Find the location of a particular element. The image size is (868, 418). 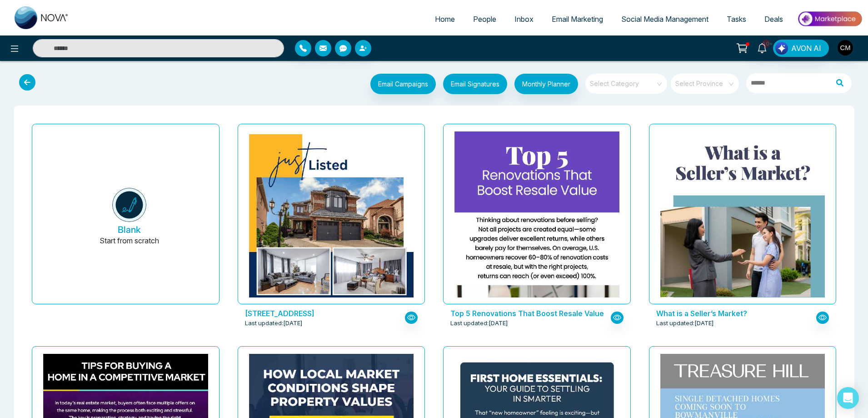

span: Social Media Management is located at coordinates (665, 19).